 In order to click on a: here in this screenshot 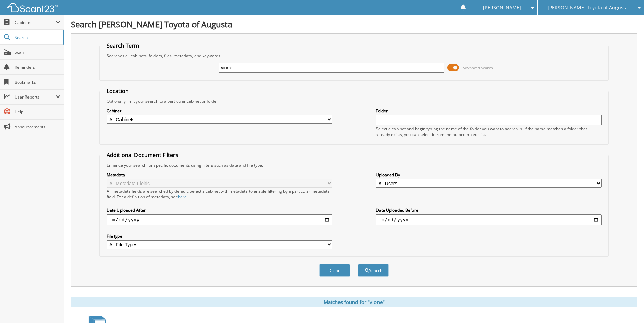, I will do `click(182, 197)`.